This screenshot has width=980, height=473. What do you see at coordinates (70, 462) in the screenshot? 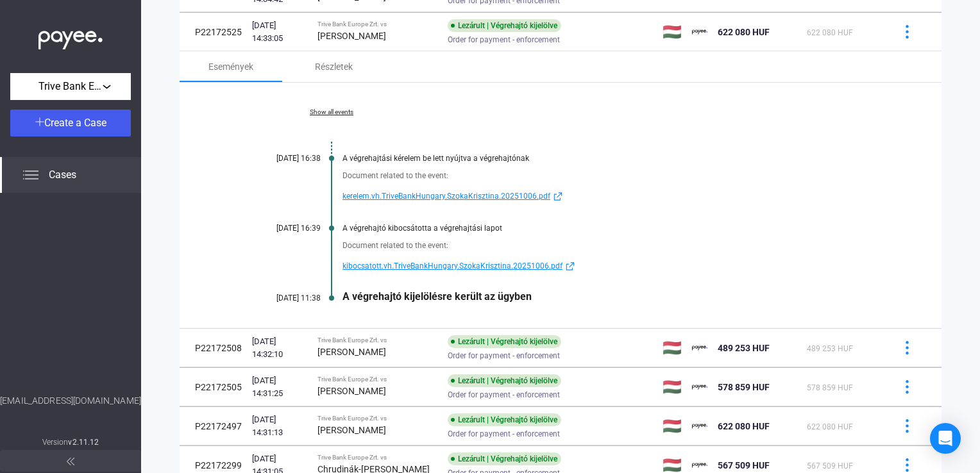
I see `img: arrow-double-left-grey.svg` at bounding box center [70, 462].